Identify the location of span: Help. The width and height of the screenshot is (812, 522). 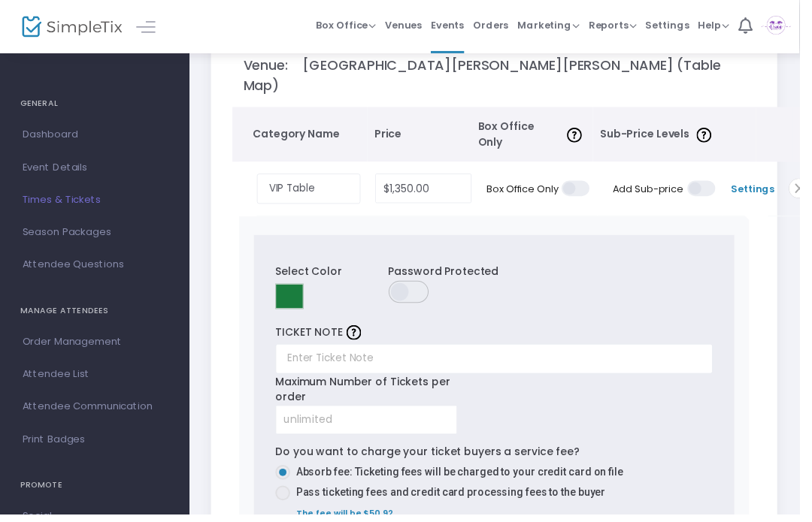
(725, 26).